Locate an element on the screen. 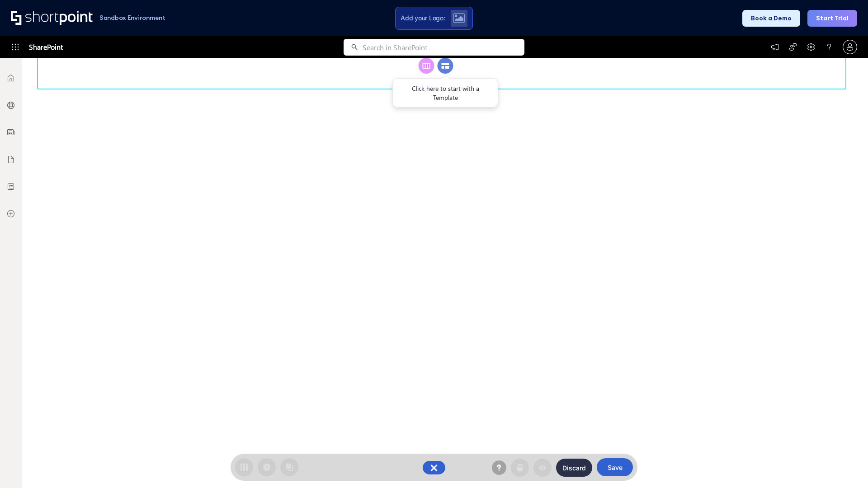  button: Discard is located at coordinates (575, 468).